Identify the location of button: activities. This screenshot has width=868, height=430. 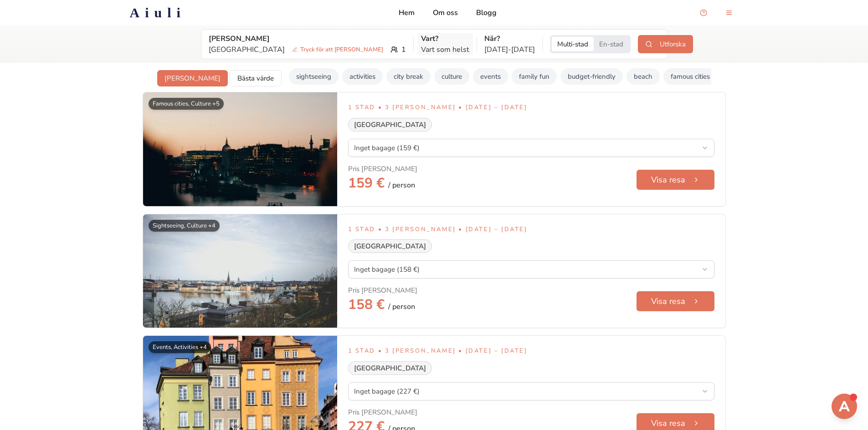
(362, 76).